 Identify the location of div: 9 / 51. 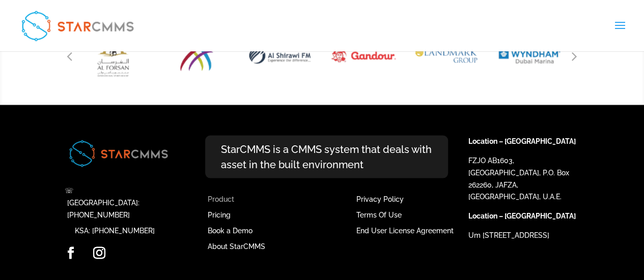
(362, 55).